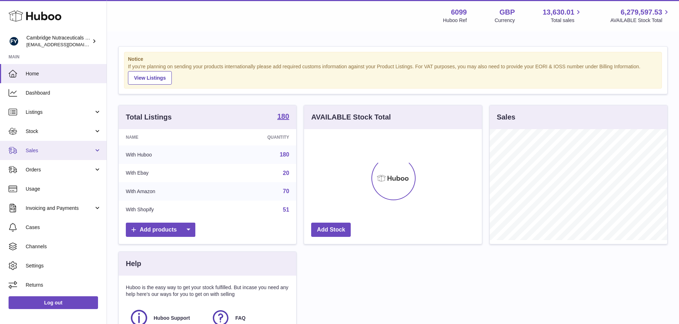 Image resolution: width=679 pixels, height=324 pixels. I want to click on span: AVAILABLE Stock Total, so click(640, 20).